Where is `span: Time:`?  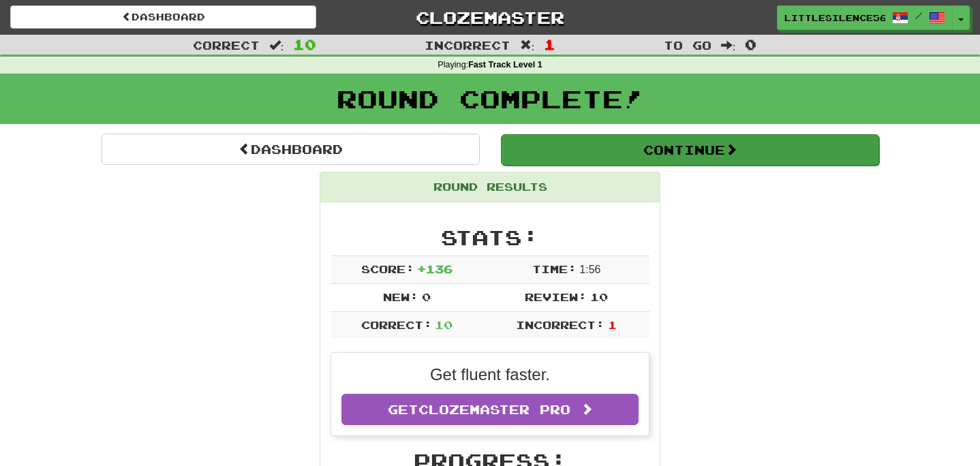
span: Time: is located at coordinates (554, 269).